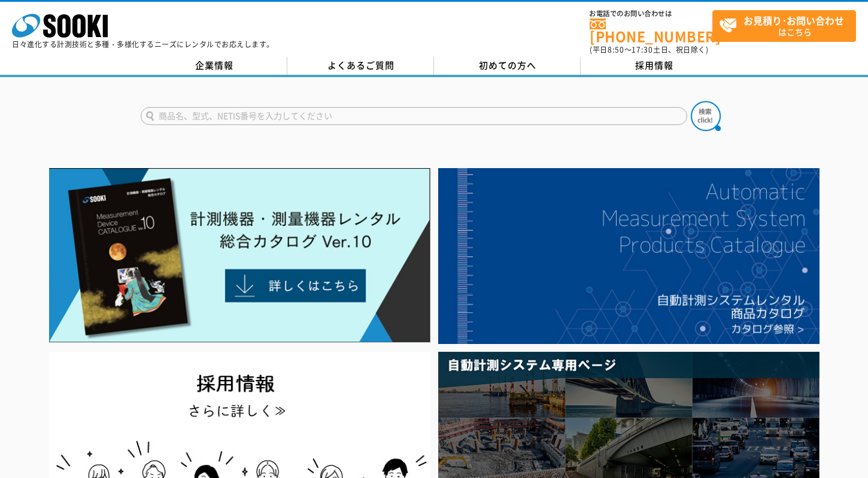 The image size is (868, 478). Describe the element at coordinates (649, 50) in the screenshot. I see `span: (平日 ～ 土日、祝日除く)` at that location.